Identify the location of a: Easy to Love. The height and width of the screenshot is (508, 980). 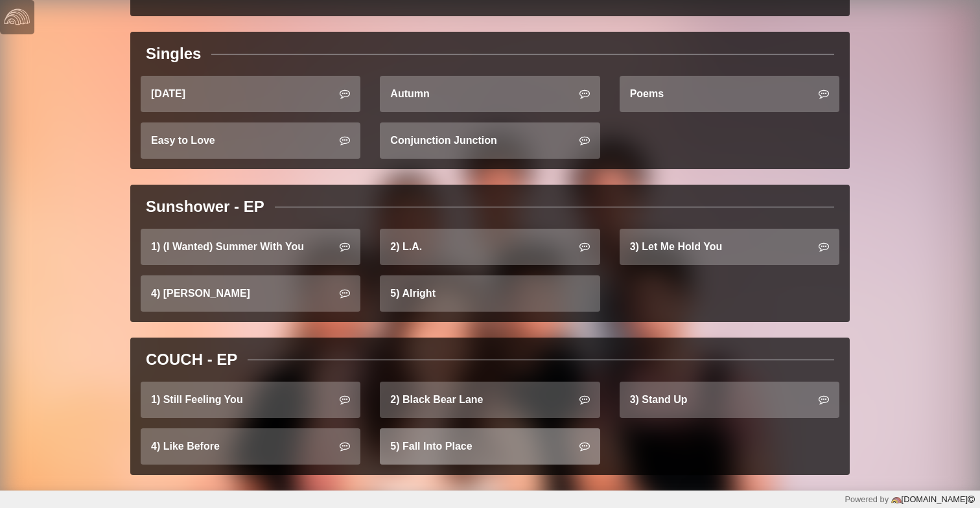
(250, 141).